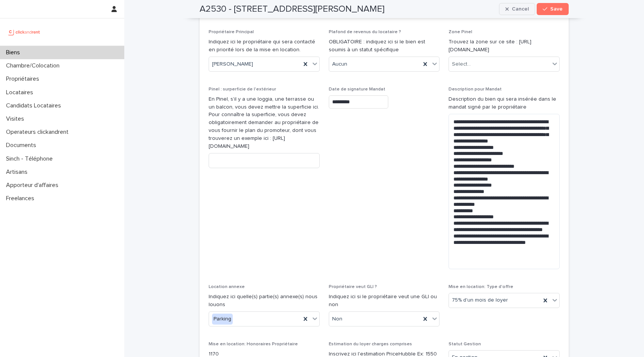 The height and width of the screenshot is (357, 644). What do you see at coordinates (21, 93) in the screenshot?
I see `p: Locataires` at bounding box center [21, 93].